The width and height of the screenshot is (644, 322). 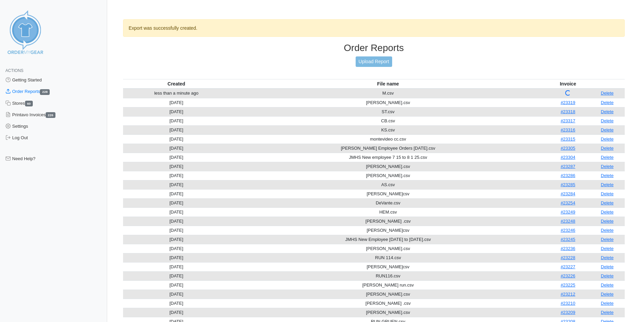 I want to click on a: #23286, so click(x=568, y=175).